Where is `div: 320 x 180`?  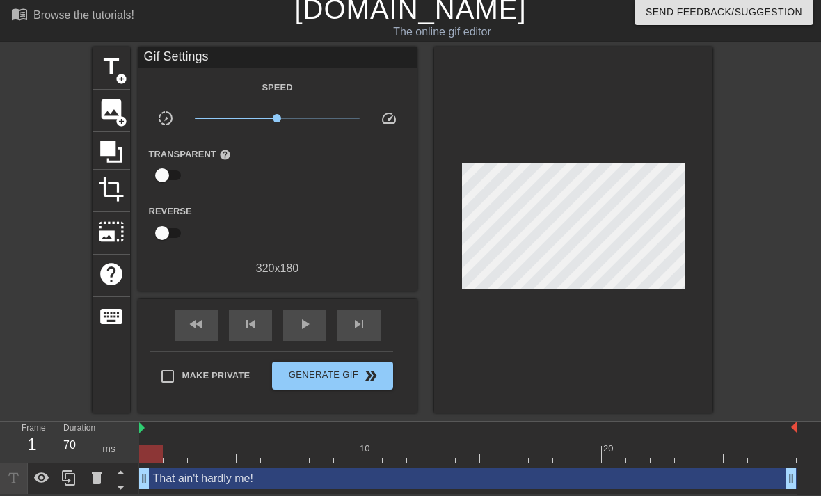
div: 320 x 180 is located at coordinates (278, 269).